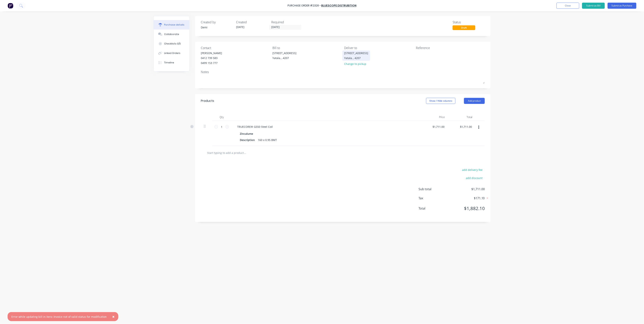  I want to click on div: Collaborate, so click(172, 34).